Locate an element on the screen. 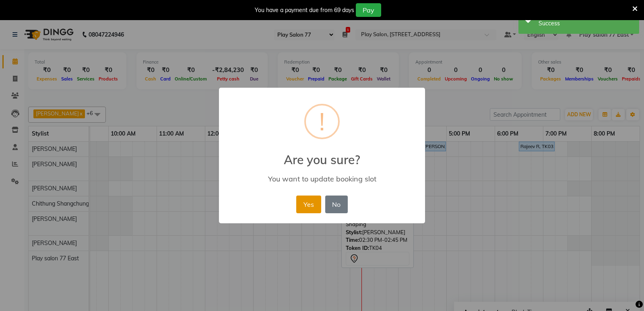 This screenshot has width=644, height=311. div: You want to update booking slot is located at coordinates (322, 179).